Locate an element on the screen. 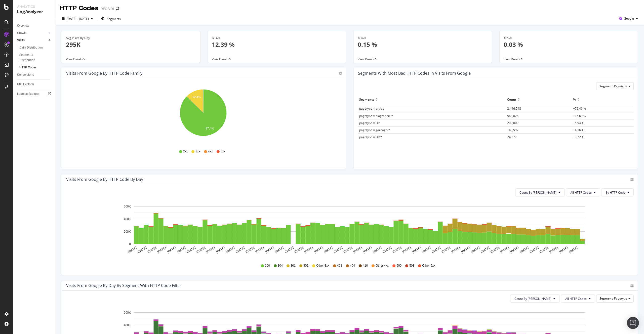  span: 2xx is located at coordinates (186, 152).